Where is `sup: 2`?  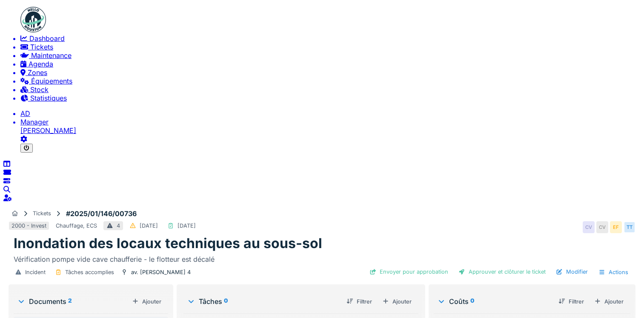 sup: 2 is located at coordinates (70, 301).